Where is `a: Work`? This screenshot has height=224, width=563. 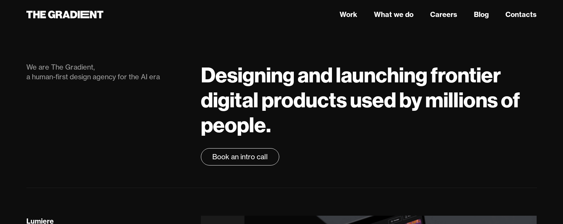 a: Work is located at coordinates (348, 15).